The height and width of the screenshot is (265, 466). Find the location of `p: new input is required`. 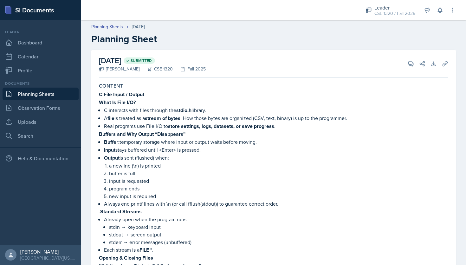

p: new input is required is located at coordinates (279, 196).